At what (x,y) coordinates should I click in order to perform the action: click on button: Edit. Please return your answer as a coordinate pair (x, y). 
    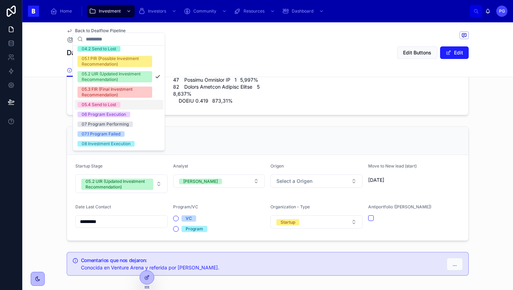
    Looking at the image, I should click on (454, 53).